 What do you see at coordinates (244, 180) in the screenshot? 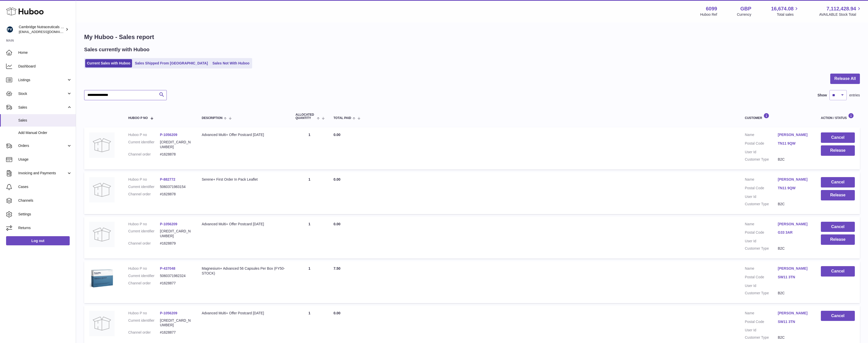
I see `div: Serene+ First Order In Pack Leaflet` at bounding box center [244, 180].